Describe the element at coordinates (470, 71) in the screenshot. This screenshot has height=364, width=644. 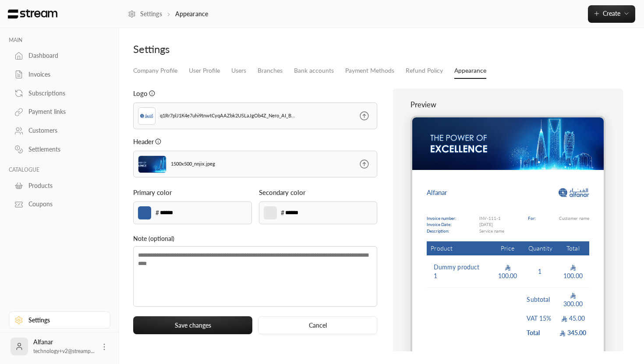
I see `a: Appearance` at that location.